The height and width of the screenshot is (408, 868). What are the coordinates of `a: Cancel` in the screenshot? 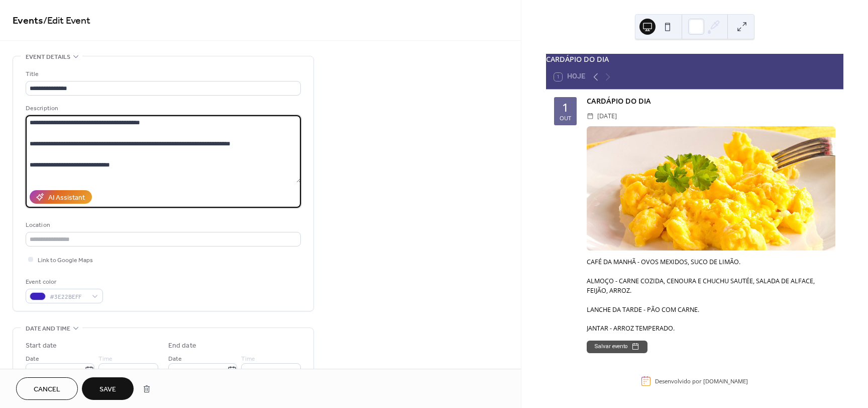 It's located at (46, 388).